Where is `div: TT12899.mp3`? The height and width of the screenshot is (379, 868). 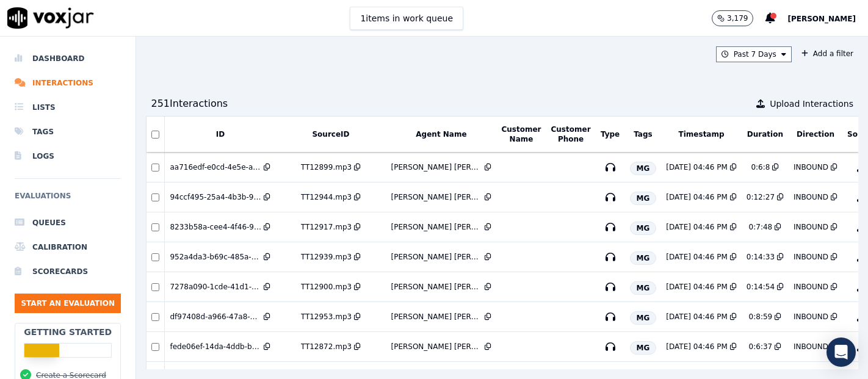
div: TT12899.mp3 is located at coordinates (326, 168).